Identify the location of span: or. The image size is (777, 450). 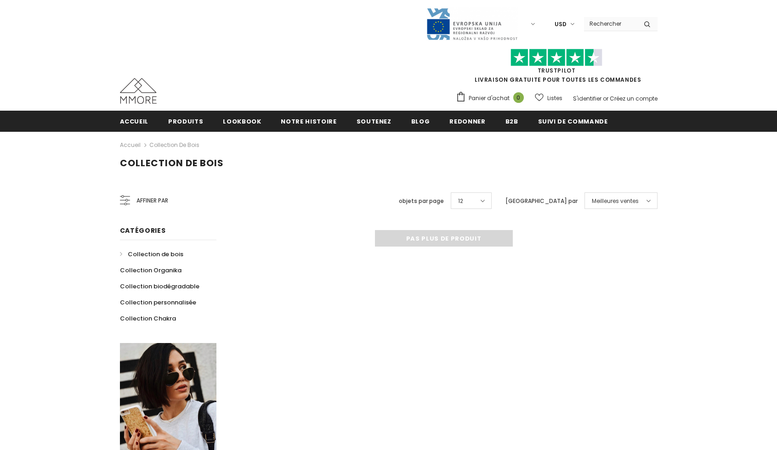
(605, 98).